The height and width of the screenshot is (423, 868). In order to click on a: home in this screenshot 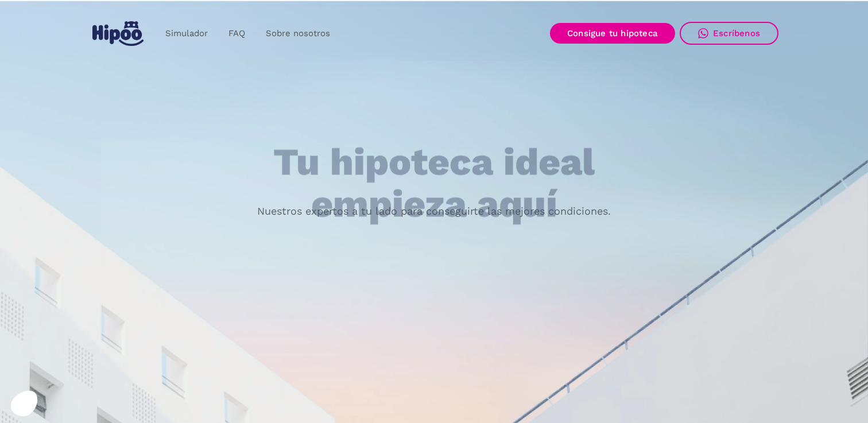, I will do `click(118, 33)`.